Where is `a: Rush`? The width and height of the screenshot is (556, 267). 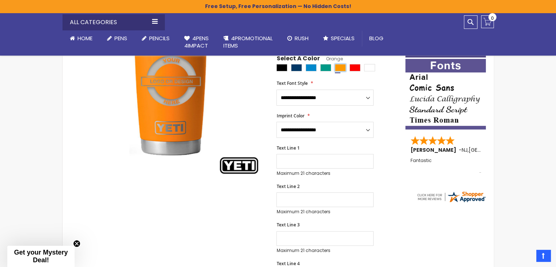 a: Rush is located at coordinates (298, 38).